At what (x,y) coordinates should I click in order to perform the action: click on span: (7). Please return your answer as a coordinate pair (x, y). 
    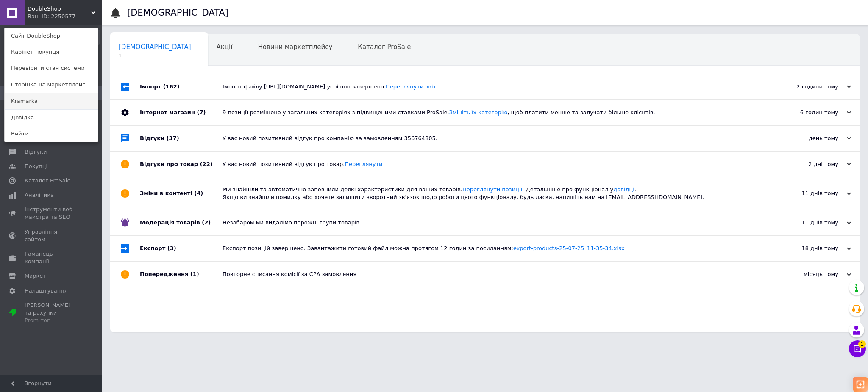
    Looking at the image, I should click on (201, 112).